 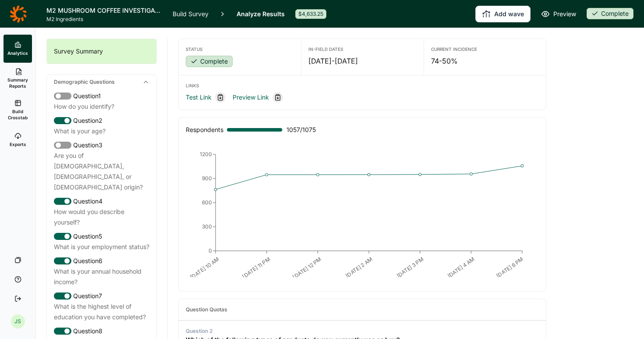 I want to click on div: How would you describe yourself?, so click(x=101, y=217).